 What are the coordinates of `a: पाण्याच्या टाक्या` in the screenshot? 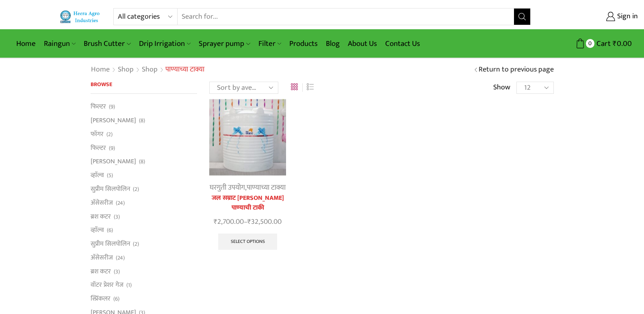 It's located at (266, 188).